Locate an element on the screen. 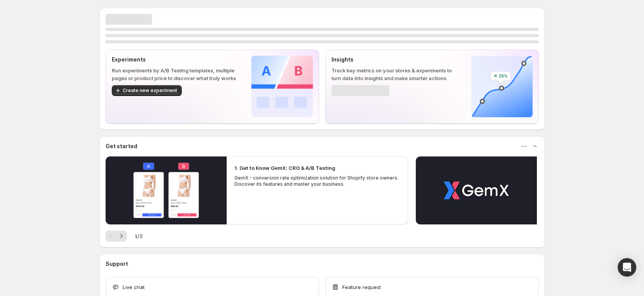  p: Insights is located at coordinates (395, 59).